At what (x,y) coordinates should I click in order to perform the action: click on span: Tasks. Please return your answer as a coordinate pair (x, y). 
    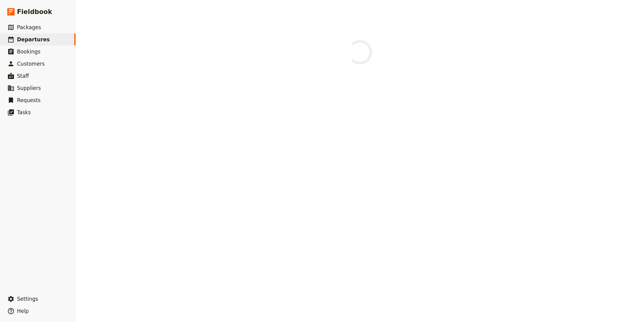
    Looking at the image, I should click on (24, 112).